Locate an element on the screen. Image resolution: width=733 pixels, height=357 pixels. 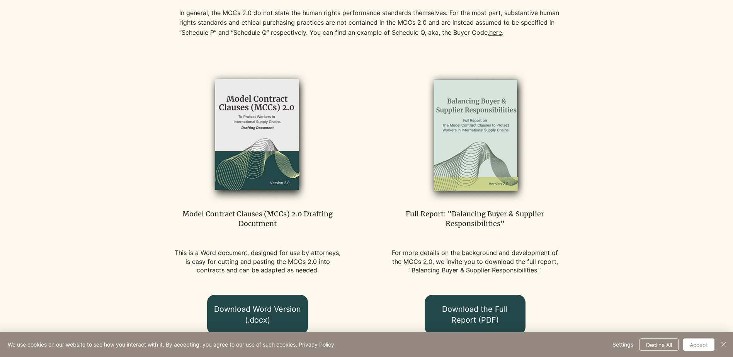
a: here is located at coordinates (495, 32).